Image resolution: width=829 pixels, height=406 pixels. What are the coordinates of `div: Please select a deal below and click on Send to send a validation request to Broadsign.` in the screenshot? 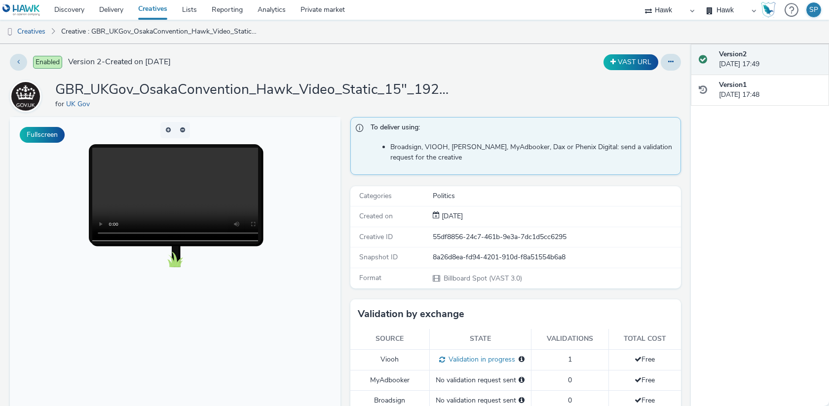 It's located at (522, 400).